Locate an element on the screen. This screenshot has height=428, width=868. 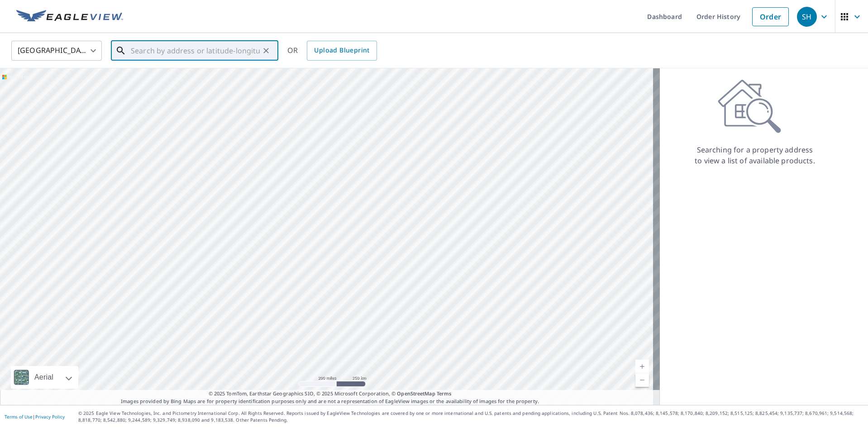
a: Privacy Policy is located at coordinates (50, 416).